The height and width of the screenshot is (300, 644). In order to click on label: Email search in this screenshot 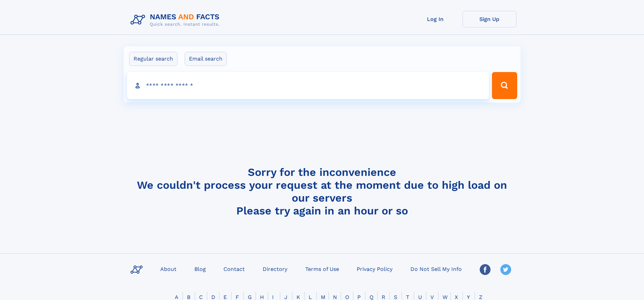, I will do `click(205, 59)`.